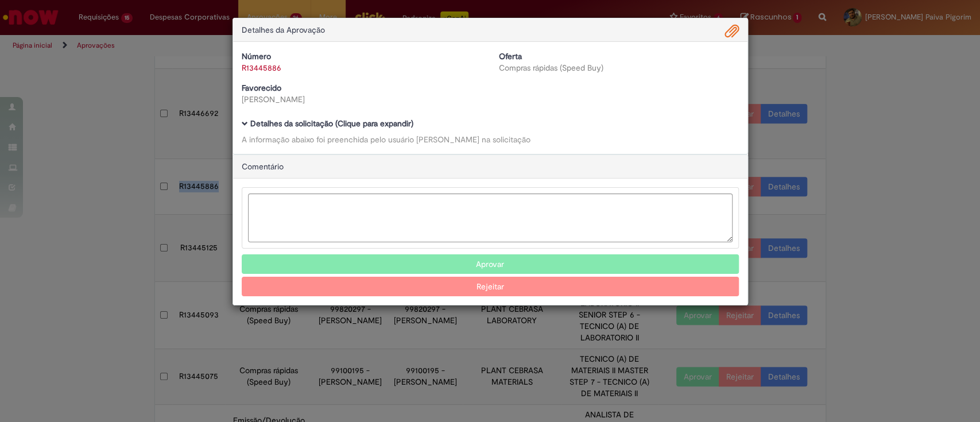  I want to click on b: Oferta, so click(510, 56).